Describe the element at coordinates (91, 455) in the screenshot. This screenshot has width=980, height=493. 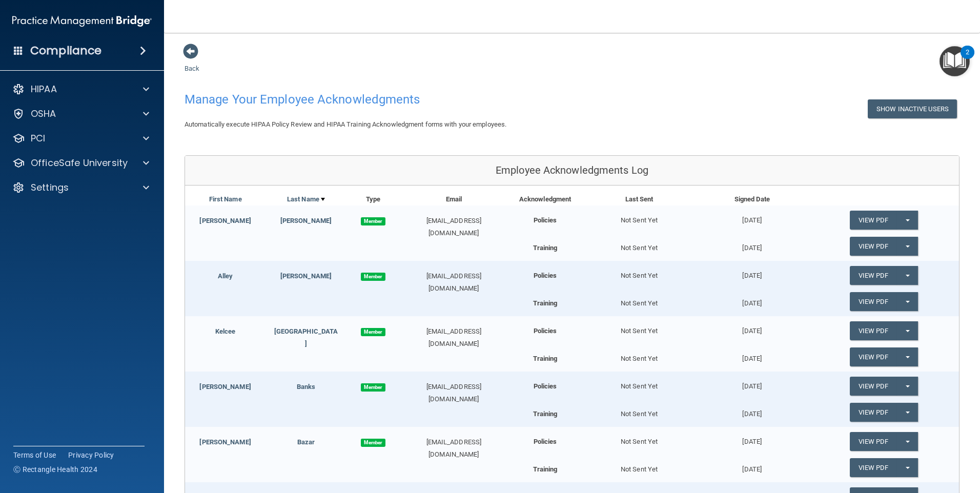
I see `a: Privacy Policy` at that location.